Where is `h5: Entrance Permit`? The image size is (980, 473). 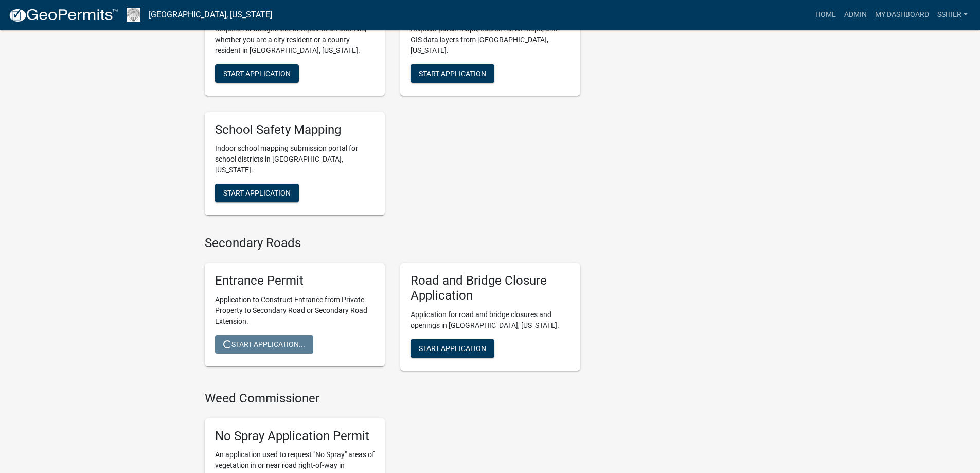 h5: Entrance Permit is located at coordinates (295, 281).